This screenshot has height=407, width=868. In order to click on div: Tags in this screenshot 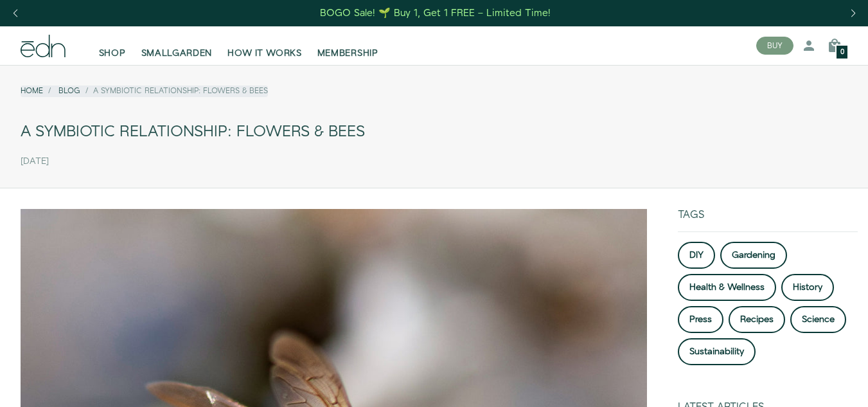, I will do `click(768, 220)`.